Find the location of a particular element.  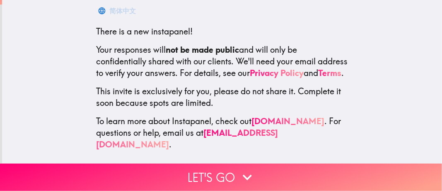

p: To learn more about Instapanel, check out . For questions or help, email us at . is located at coordinates (222, 133).